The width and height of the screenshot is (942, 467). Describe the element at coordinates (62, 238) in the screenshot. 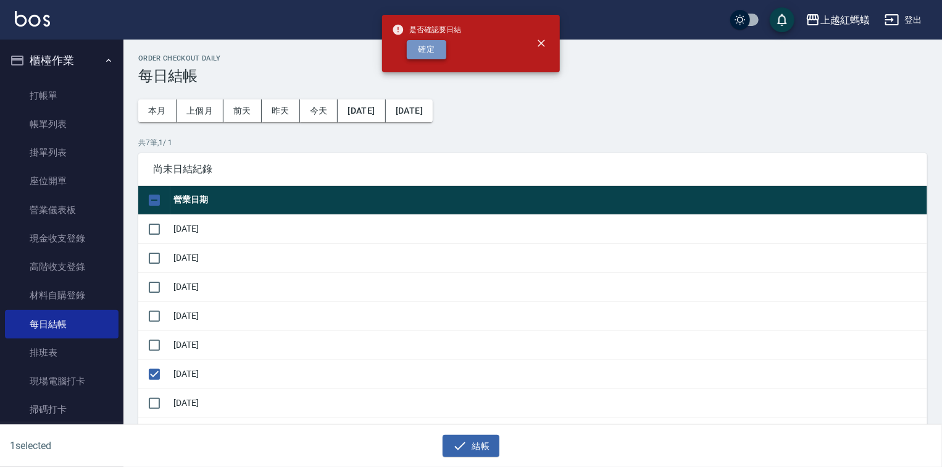

I see `a: 現金收支登錄` at that location.